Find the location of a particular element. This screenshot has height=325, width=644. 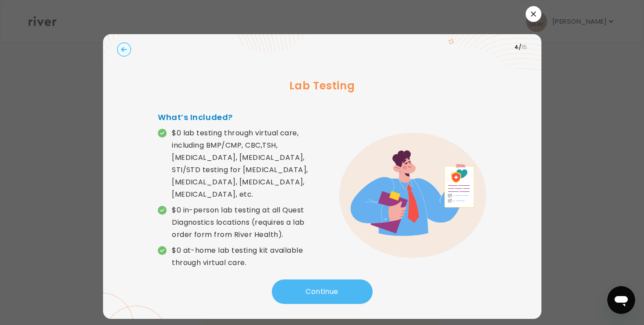

img: error graphic is located at coordinates (413, 195).